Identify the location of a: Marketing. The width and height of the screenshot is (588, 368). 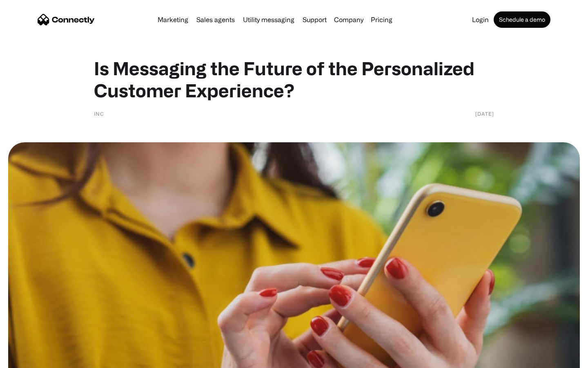
(173, 20).